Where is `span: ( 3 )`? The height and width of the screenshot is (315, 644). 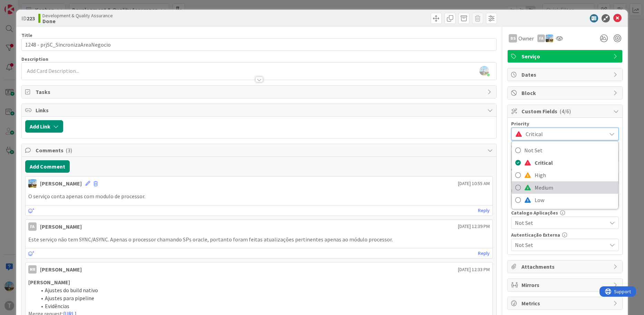 span: ( 3 ) is located at coordinates (68, 150).